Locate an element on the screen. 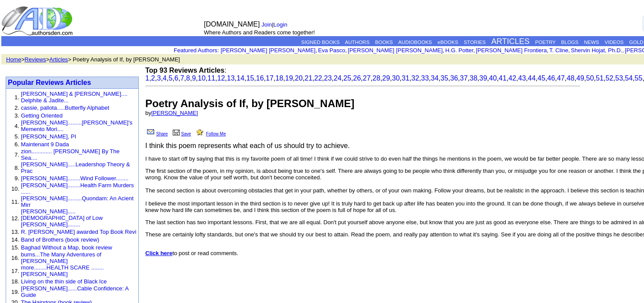  a: 22 is located at coordinates (318, 78).